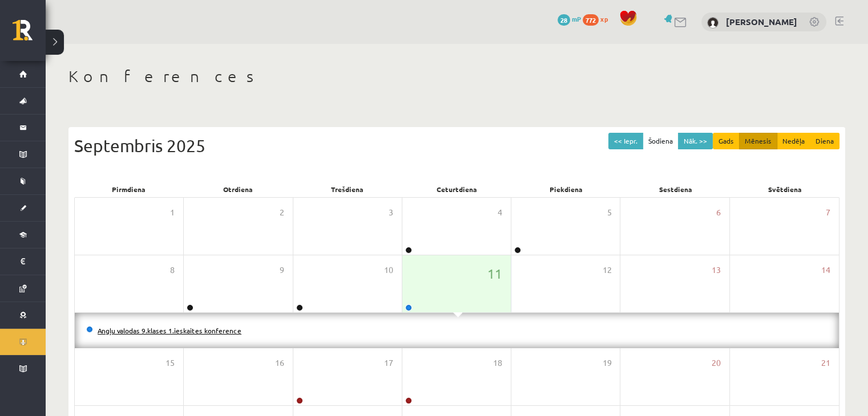  I want to click on button: Šodiena, so click(660, 141).